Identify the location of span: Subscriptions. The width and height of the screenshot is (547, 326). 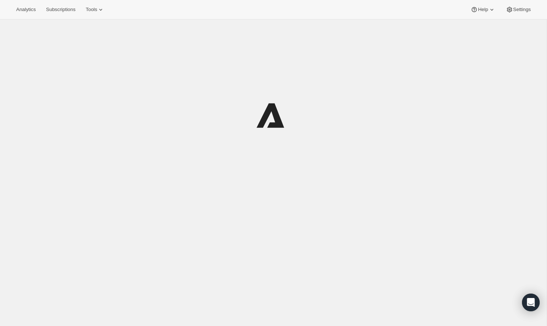
(61, 10).